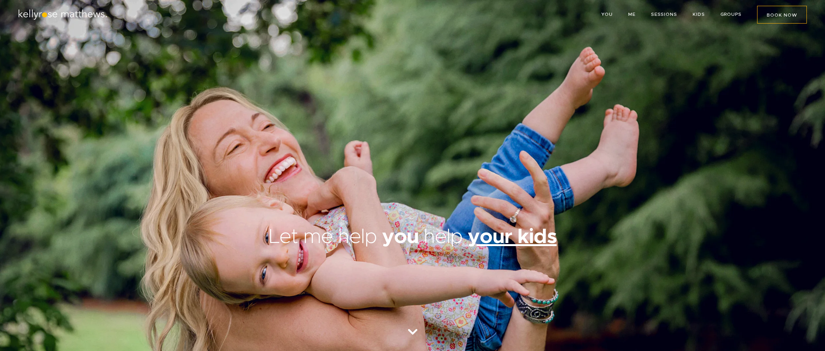  What do you see at coordinates (632, 14) in the screenshot?
I see `a: ME` at bounding box center [632, 14].